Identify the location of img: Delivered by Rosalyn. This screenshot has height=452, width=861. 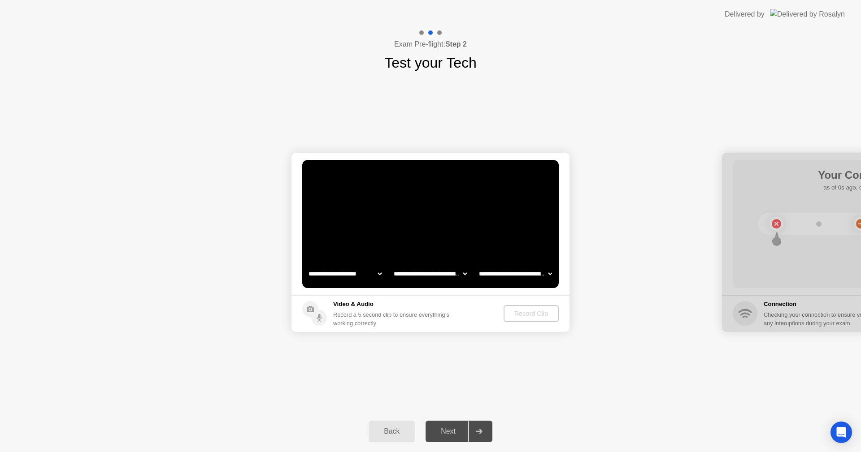
(807, 14).